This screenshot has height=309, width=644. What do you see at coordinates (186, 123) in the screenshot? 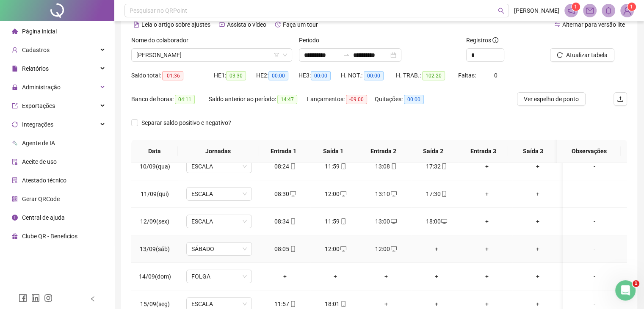
I see `span: Separar saldo positivo e negativo?` at bounding box center [186, 123].